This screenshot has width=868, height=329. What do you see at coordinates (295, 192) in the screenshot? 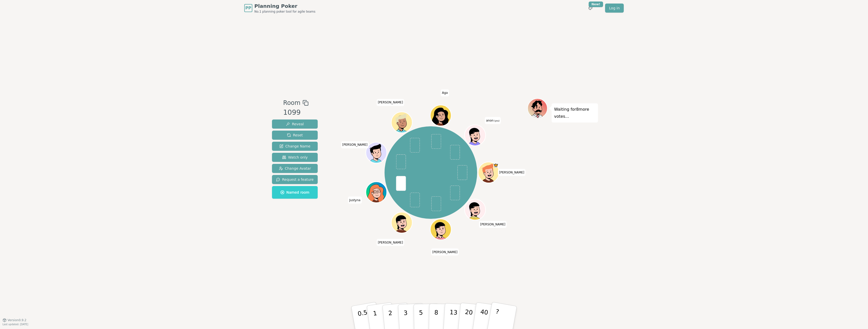
I see `span: Named room` at bounding box center [295, 192].